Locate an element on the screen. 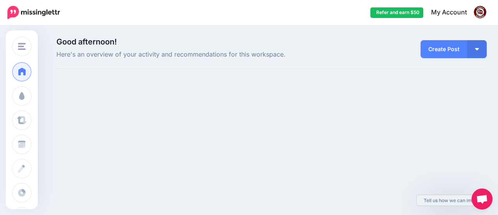 The image size is (498, 215). a: Create Post is located at coordinates (444, 49).